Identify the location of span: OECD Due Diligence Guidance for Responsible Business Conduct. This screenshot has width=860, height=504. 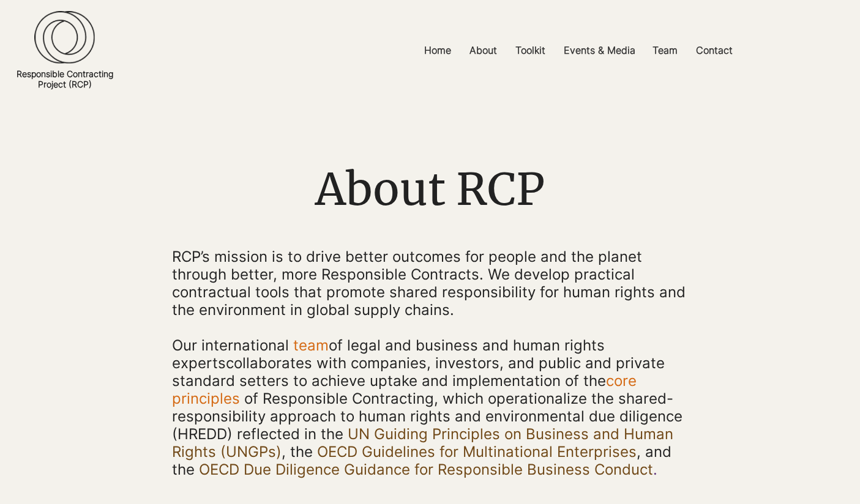
(426, 469).